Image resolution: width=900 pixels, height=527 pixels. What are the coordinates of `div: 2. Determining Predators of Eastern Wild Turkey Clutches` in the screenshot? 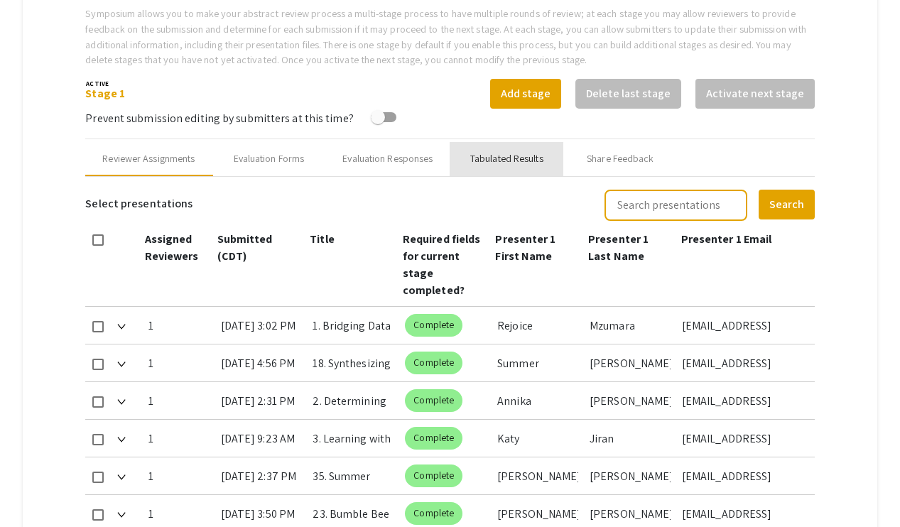 It's located at (353, 401).